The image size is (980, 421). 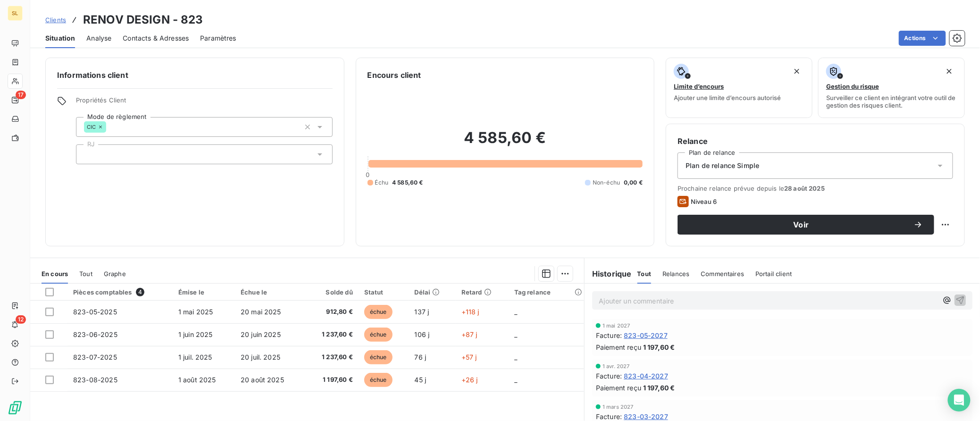 I want to click on div: Pièces comptables, so click(x=120, y=292).